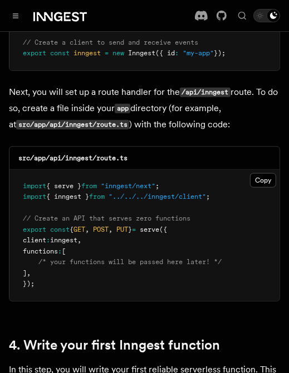 The width and height of the screenshot is (289, 373). I want to click on span: // Create a client to send and receive events, so click(110, 42).